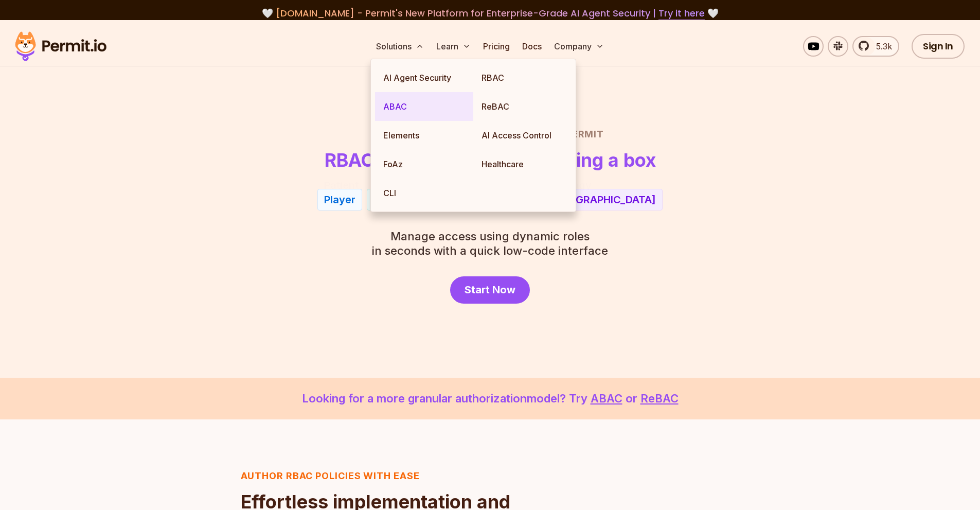  I want to click on h2: Role Based Access Control, so click(490, 134).